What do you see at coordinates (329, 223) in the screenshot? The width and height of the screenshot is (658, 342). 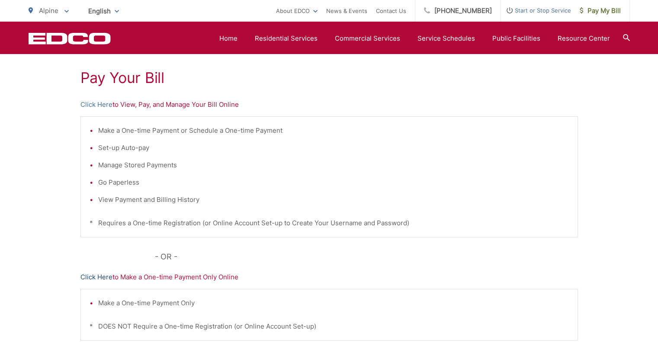 I see `p: * Requires a One-time Registration (or Online Account Set-up to Create Your Username and Password)` at bounding box center [329, 223].